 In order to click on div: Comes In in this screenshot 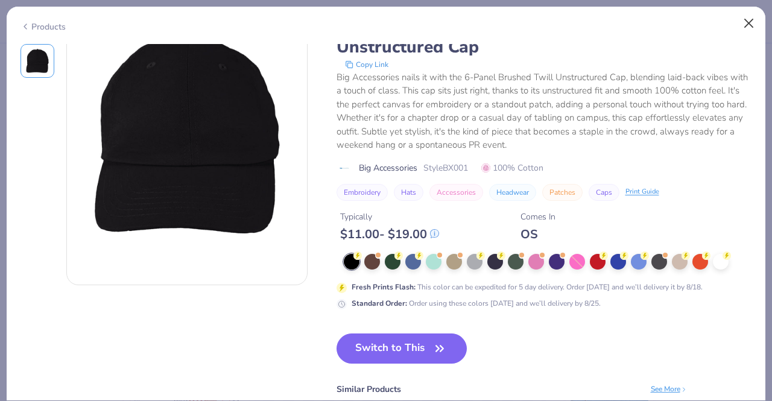, I will do `click(538, 217)`.